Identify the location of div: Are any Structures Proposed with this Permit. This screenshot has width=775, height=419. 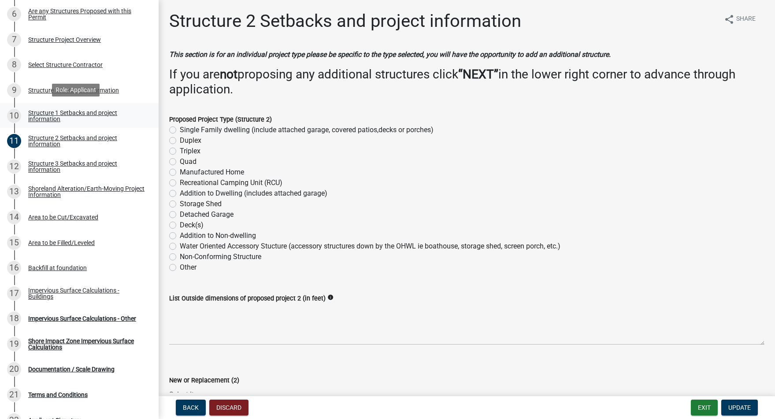
(86, 14).